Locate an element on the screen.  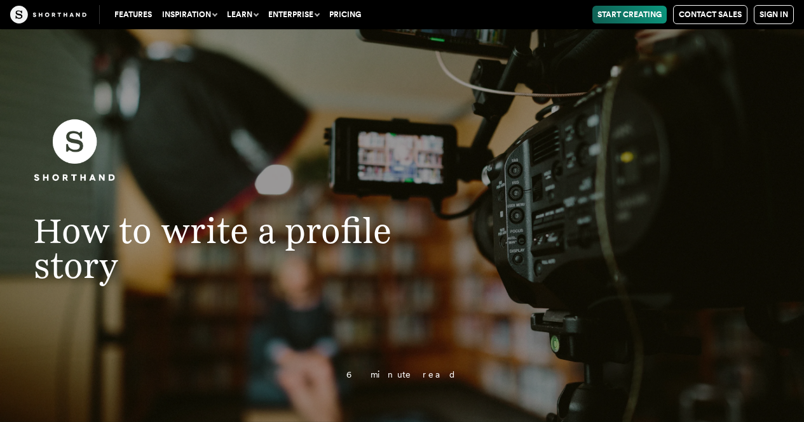
a: Pricing is located at coordinates (345, 15).